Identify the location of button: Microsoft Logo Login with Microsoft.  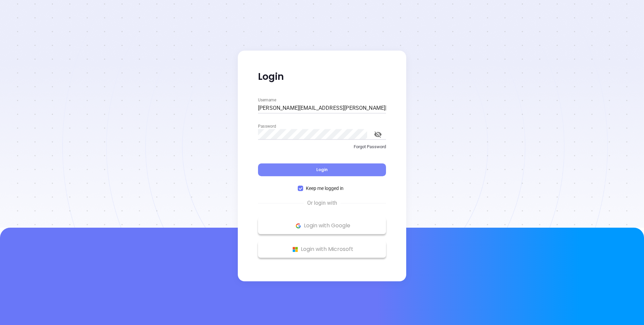
(322, 249).